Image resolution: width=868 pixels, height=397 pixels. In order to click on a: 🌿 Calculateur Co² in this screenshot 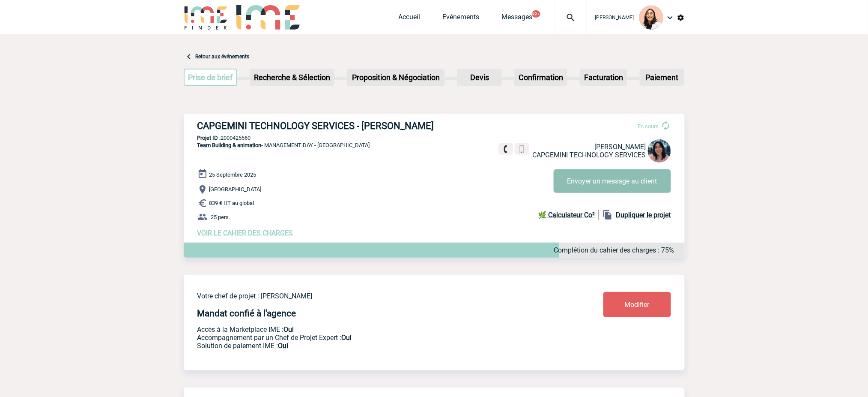, I will do `click(569, 215)`.